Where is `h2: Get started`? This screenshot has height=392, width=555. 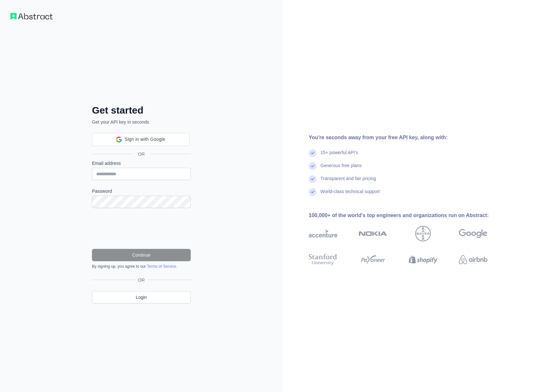
h2: Get started is located at coordinates (141, 110).